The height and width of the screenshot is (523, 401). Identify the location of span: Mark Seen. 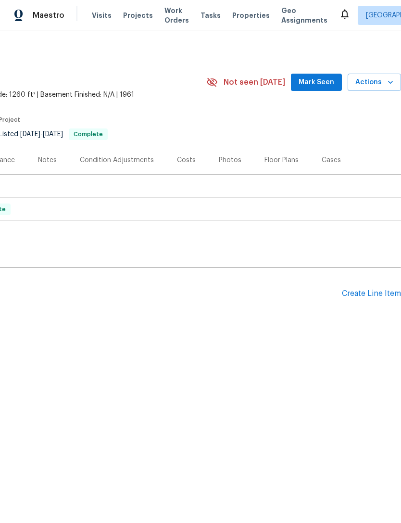
(317, 82).